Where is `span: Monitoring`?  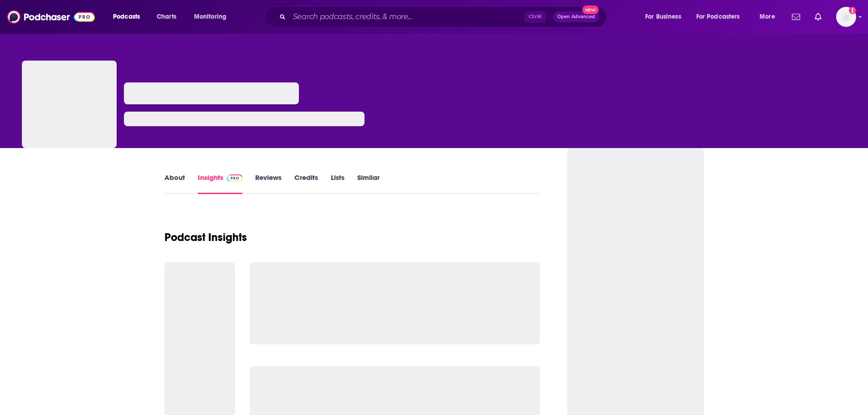
span: Monitoring is located at coordinates (210, 17).